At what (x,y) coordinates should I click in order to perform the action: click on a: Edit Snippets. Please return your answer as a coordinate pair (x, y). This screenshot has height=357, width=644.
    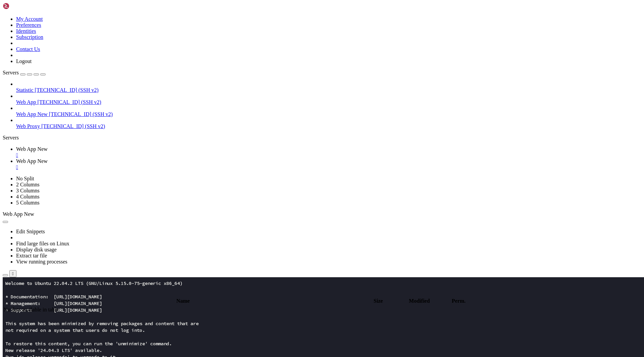
    Looking at the image, I should click on (30, 231).